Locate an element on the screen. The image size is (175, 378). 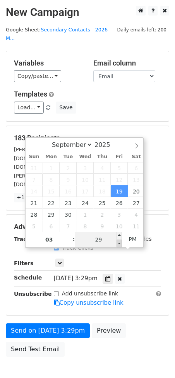
span: September 5, 2025 is located at coordinates (119, 168).